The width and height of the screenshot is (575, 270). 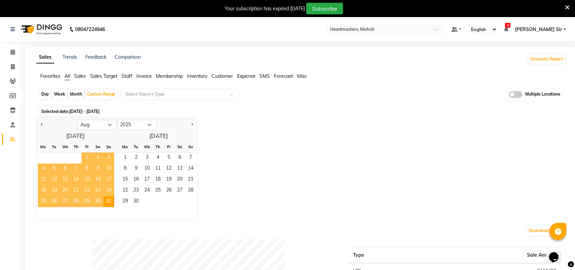 I want to click on div: Friday, September 26, 2025, so click(x=169, y=190).